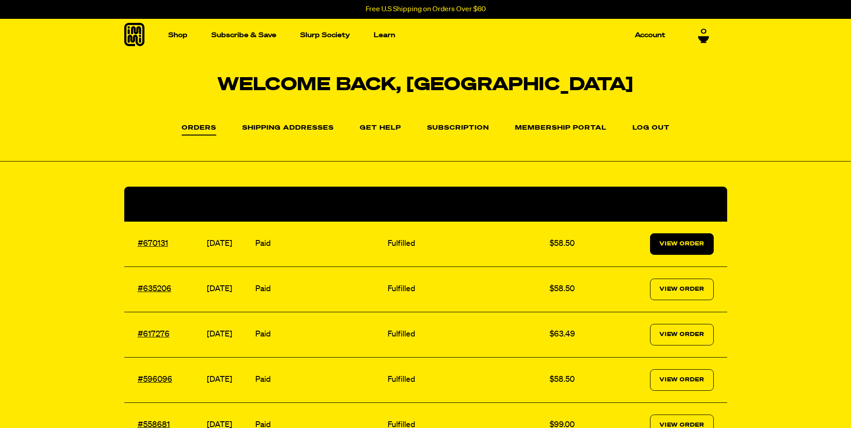 This screenshot has width=851, height=428. What do you see at coordinates (704, 32) in the screenshot?
I see `span: 0` at bounding box center [704, 32].